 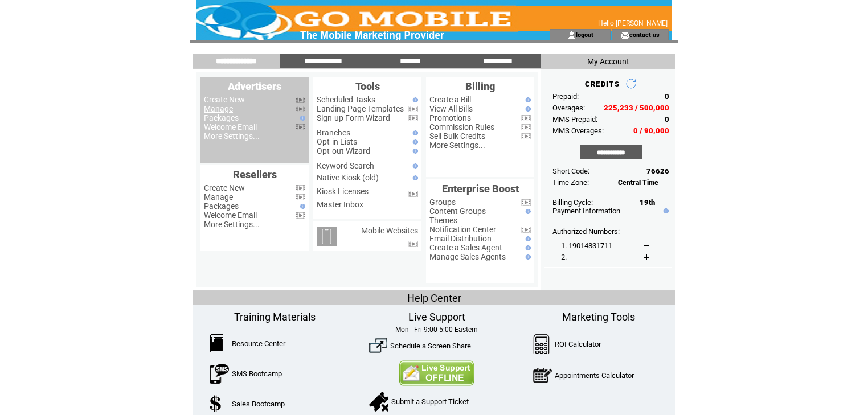 I want to click on a: Create a Sales Agent, so click(x=466, y=247).